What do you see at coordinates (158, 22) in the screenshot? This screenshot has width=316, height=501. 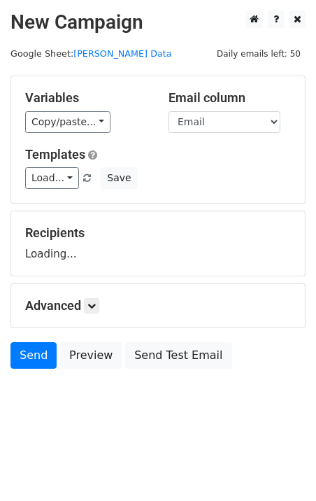 I see `h2: New Campaign` at bounding box center [158, 22].